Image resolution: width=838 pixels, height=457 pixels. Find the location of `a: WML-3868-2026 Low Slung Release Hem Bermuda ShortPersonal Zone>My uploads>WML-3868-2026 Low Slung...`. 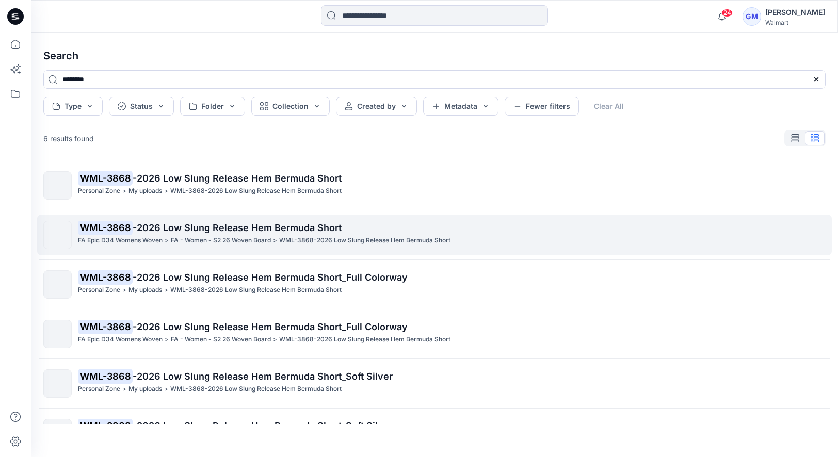

a: WML-3868-2026 Low Slung Release Hem Bermuda ShortPersonal Zone>My uploads>WML-3868-2026 Low Slung... is located at coordinates (435, 185).